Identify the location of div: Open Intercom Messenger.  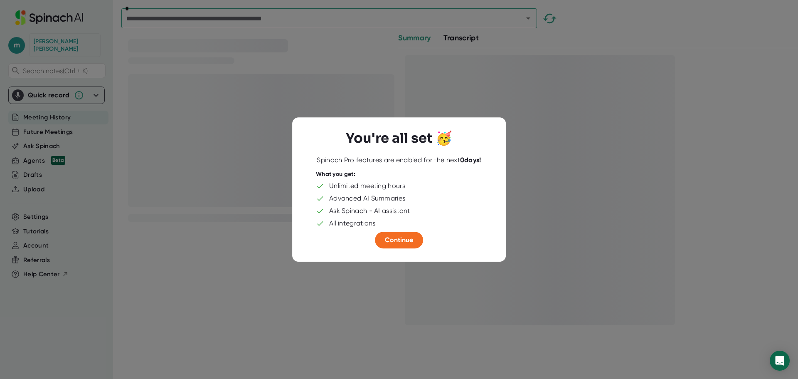
(779, 360).